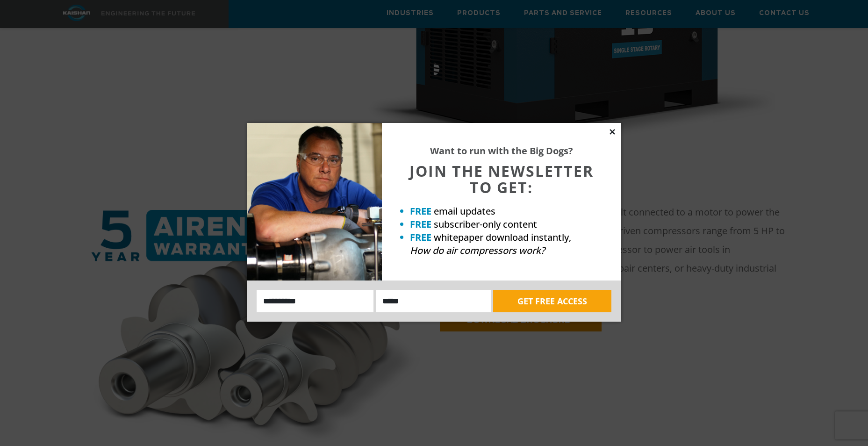 This screenshot has width=868, height=446. What do you see at coordinates (433, 301) in the screenshot?
I see `input: Email` at bounding box center [433, 301].